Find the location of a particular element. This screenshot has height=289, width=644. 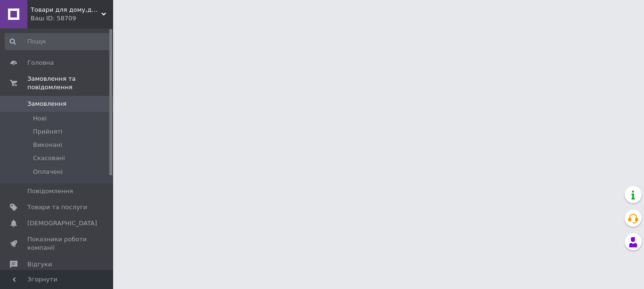

span: Головна is located at coordinates (41, 63).